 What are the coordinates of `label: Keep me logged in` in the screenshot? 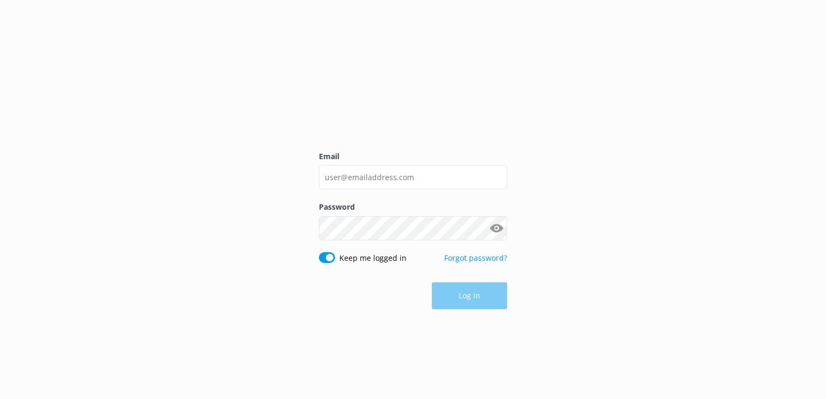 It's located at (373, 258).